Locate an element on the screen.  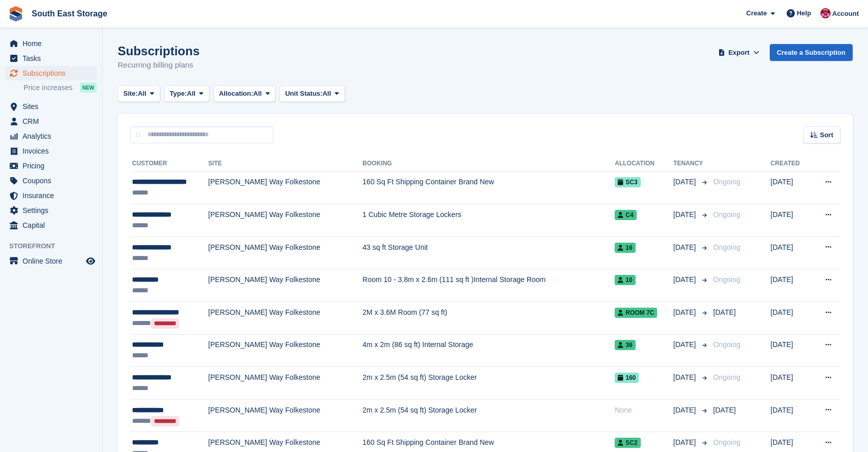
a: Price increases NEW is located at coordinates (60, 88).